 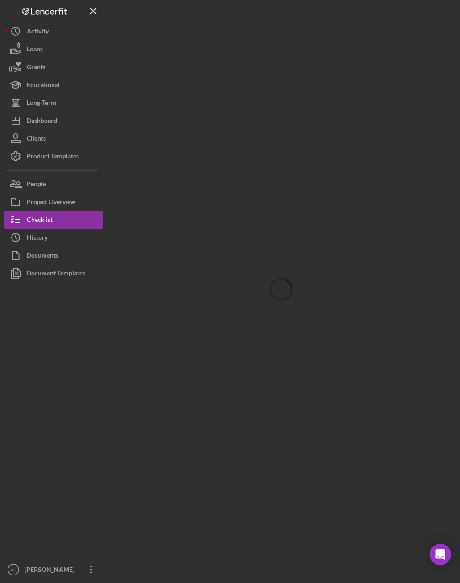 I want to click on div: Checklist, so click(x=40, y=220).